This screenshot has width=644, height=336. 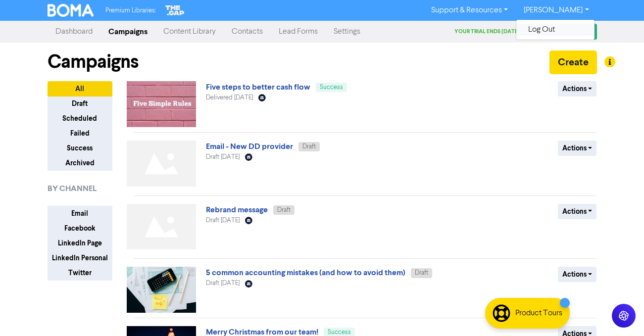 What do you see at coordinates (74, 32) in the screenshot?
I see `a: Dashboard` at bounding box center [74, 32].